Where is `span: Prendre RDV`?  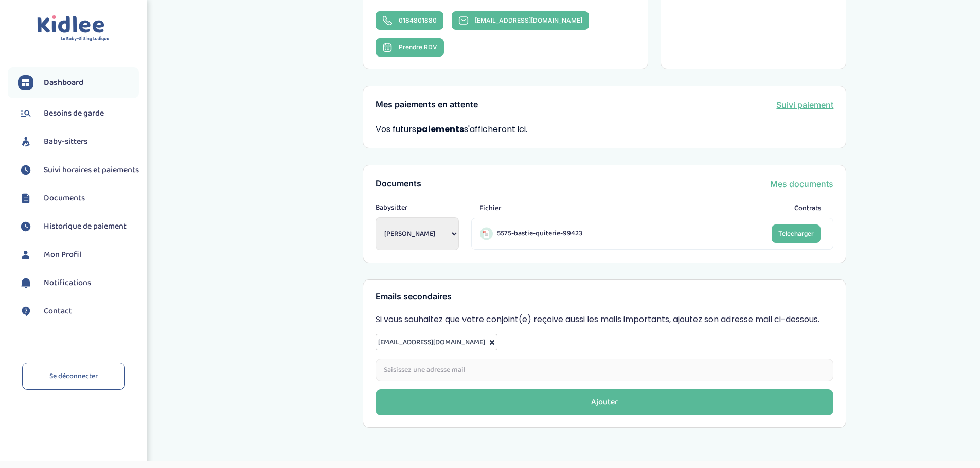 span: Prendre RDV is located at coordinates (418, 47).